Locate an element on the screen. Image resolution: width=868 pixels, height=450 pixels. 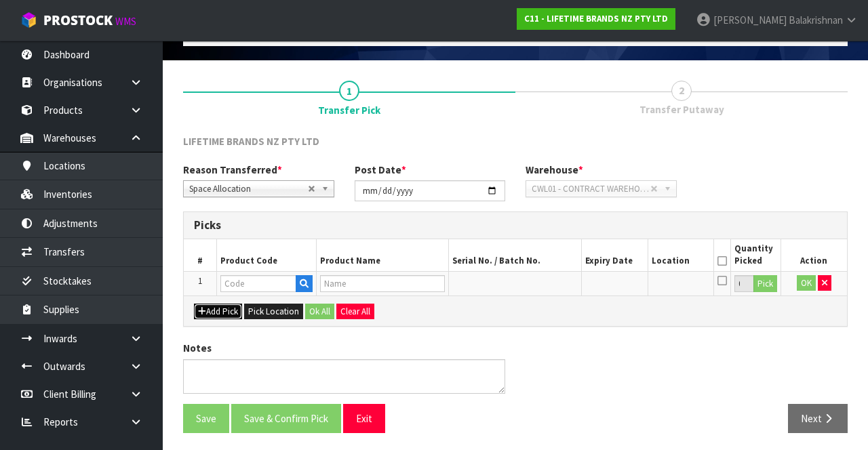
th: Expiry Date is located at coordinates (614, 255).